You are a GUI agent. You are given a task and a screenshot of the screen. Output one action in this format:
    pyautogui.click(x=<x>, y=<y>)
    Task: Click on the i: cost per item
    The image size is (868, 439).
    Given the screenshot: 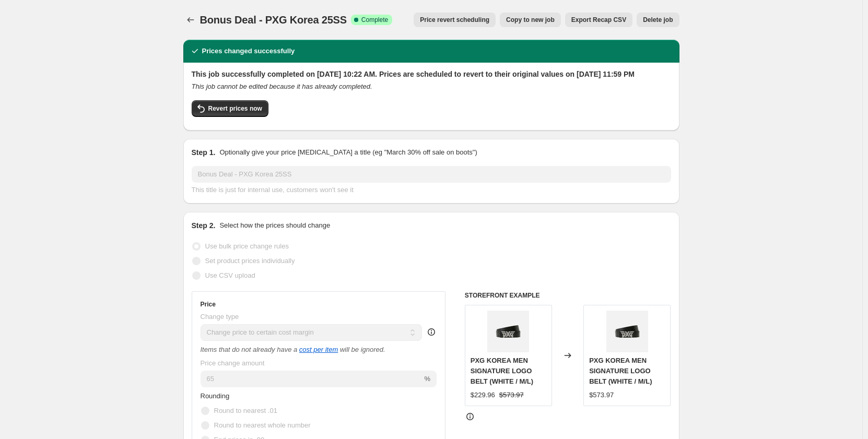 What is the action you would take?
    pyautogui.click(x=319, y=349)
    